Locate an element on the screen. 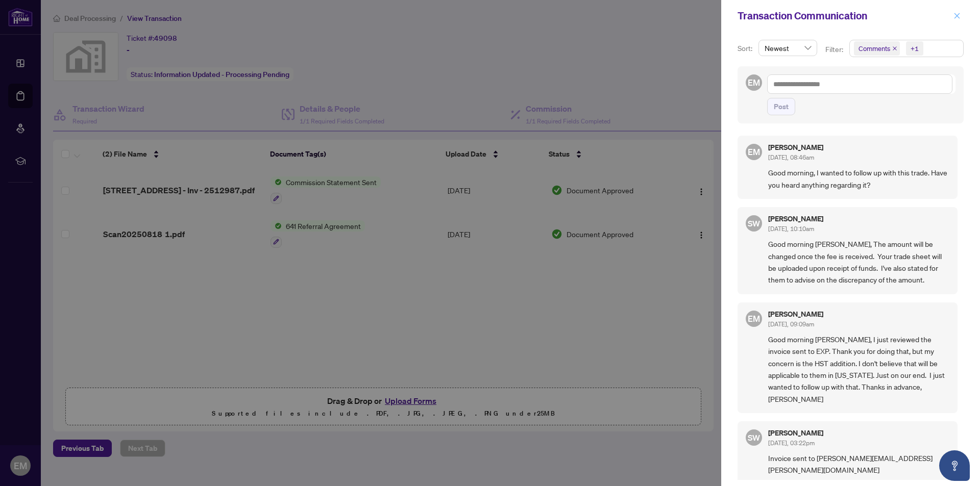  div: Transaction Communication is located at coordinates (844, 16).